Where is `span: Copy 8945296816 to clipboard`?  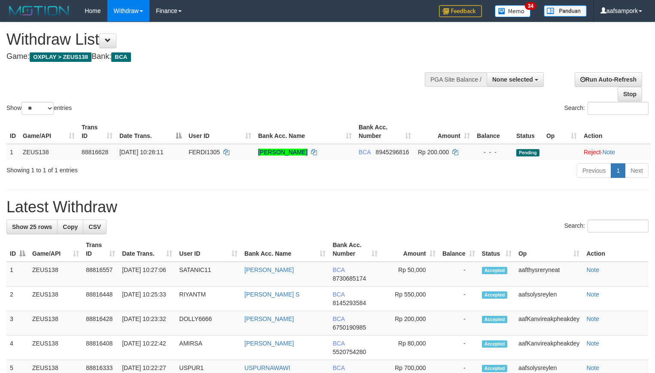
span: Copy 8945296816 to clipboard is located at coordinates (392, 152).